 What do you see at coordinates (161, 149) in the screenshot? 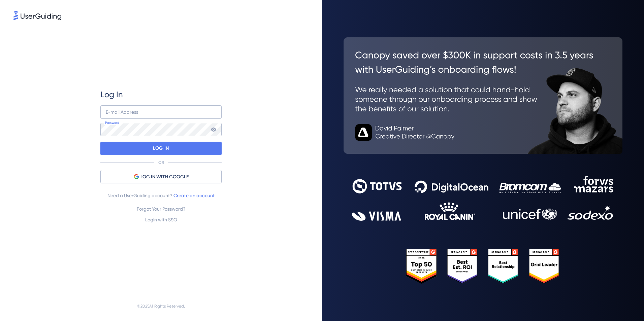
I see `p: LOG IN` at bounding box center [161, 149].